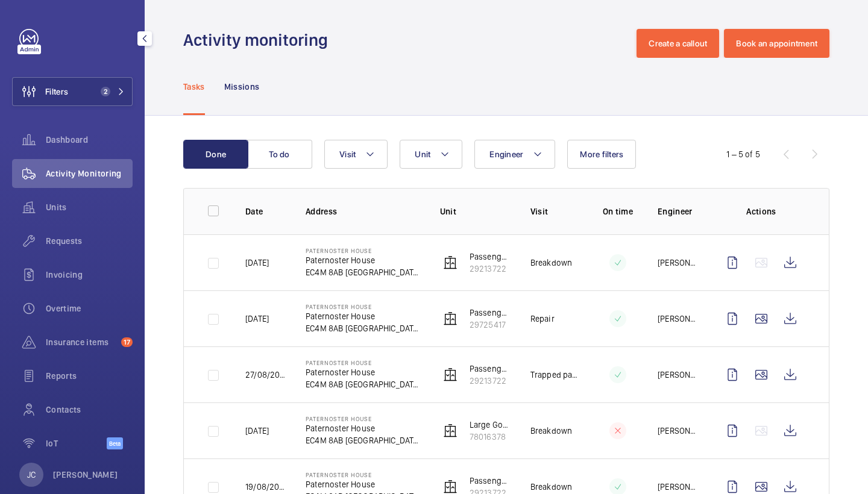  Describe the element at coordinates (678, 211) in the screenshot. I see `p: Engineer` at that location.